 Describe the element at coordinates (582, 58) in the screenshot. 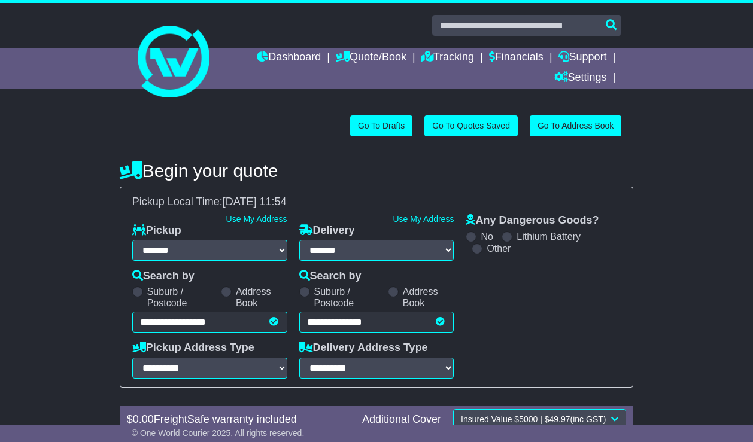

I see `a: Support` at that location.